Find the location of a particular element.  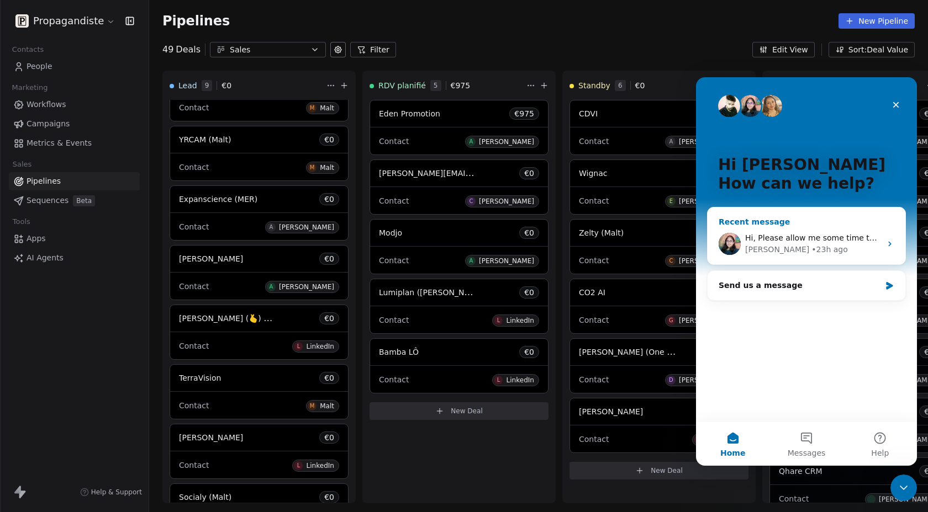

span: Sales is located at coordinates (22, 165).